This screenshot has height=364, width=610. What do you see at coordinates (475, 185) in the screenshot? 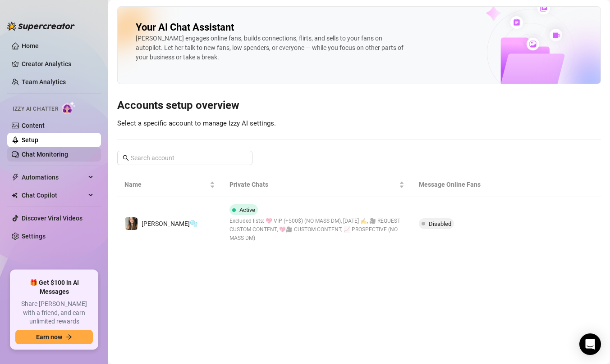
I see `th: Message Online Fans` at bounding box center [475, 185].